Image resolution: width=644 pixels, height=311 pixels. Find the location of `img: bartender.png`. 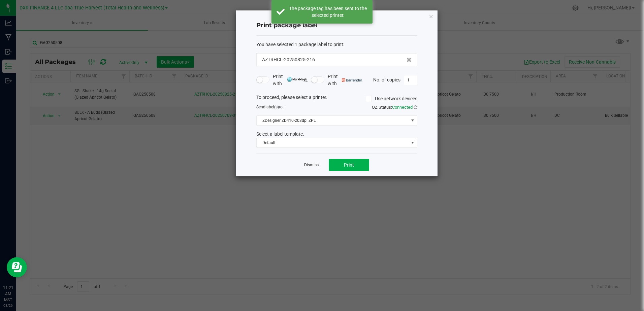

img: bartender.png is located at coordinates (352, 80).